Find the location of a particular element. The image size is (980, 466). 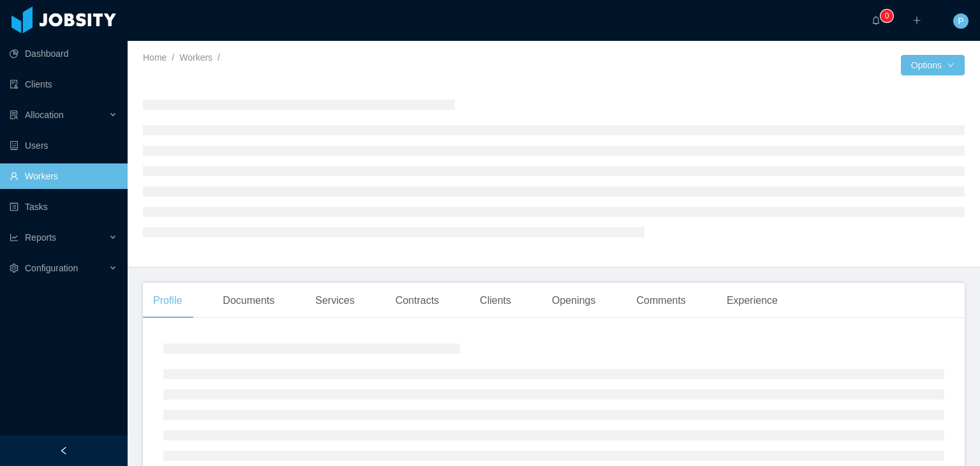

div: Profile is located at coordinates (167, 301).